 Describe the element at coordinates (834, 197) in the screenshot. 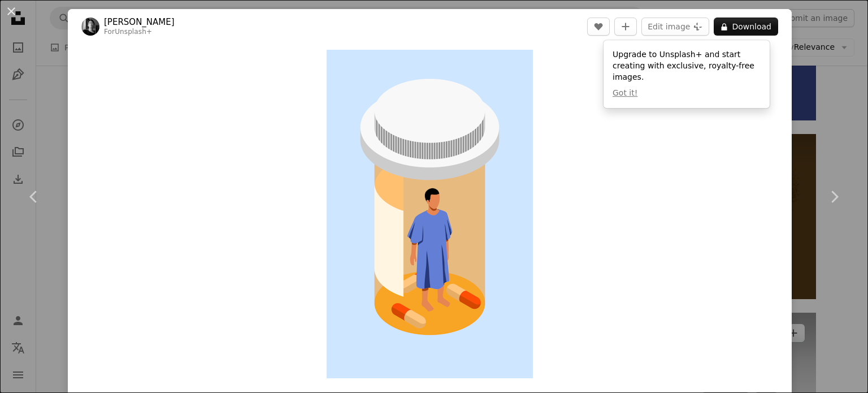

I see `a: Next` at that location.